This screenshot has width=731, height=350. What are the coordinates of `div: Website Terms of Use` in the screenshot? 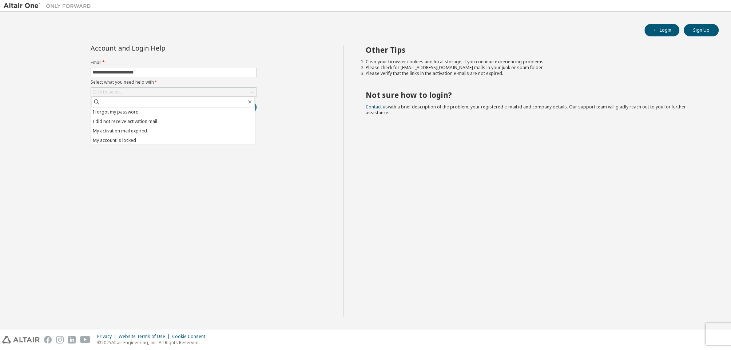 It's located at (145, 337).